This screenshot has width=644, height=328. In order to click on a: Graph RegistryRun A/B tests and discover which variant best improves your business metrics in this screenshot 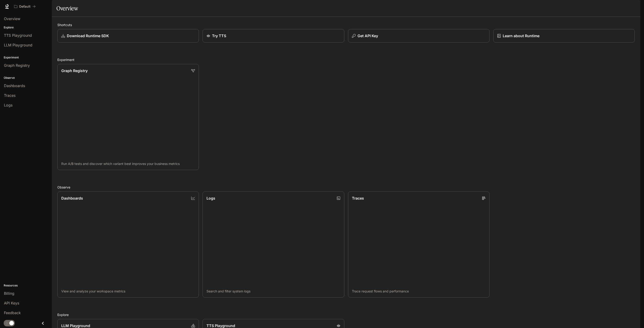, I will do `click(128, 117)`.